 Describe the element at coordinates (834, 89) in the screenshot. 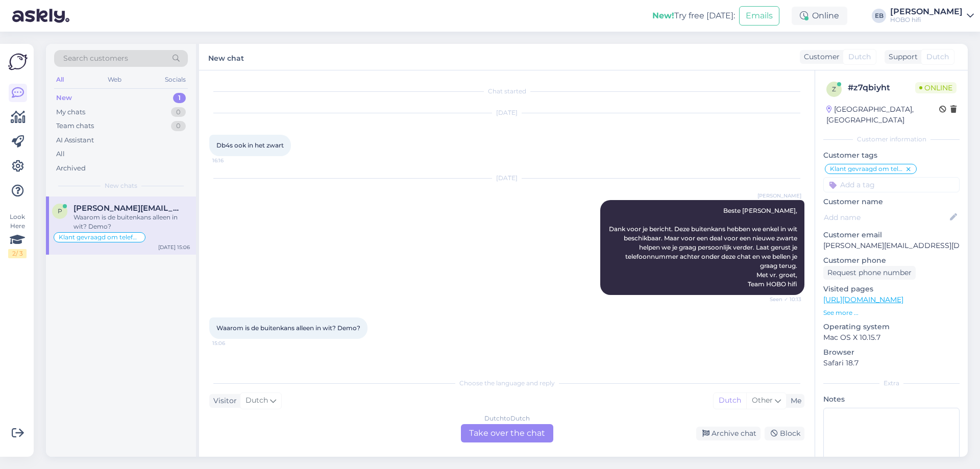

I see `span: z` at that location.